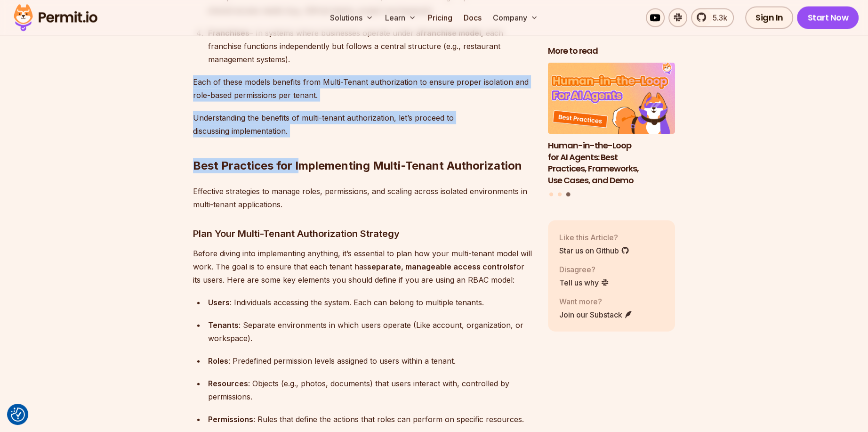  I want to click on strong: Resources, so click(228, 383).